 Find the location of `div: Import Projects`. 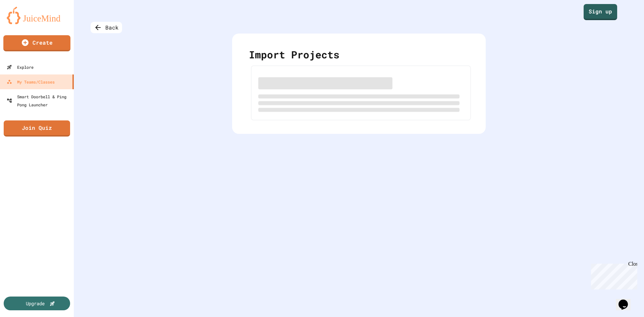

div: Import Projects is located at coordinates (359, 56).